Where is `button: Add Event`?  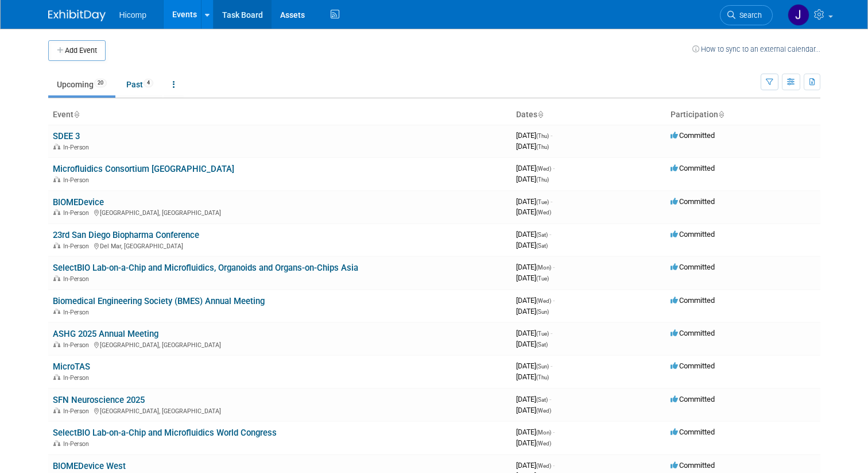
button: Add Event is located at coordinates (77, 51).